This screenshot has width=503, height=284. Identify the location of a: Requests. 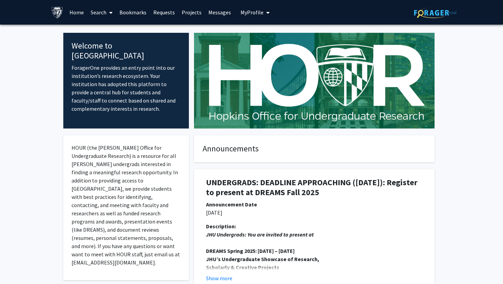
(164, 12).